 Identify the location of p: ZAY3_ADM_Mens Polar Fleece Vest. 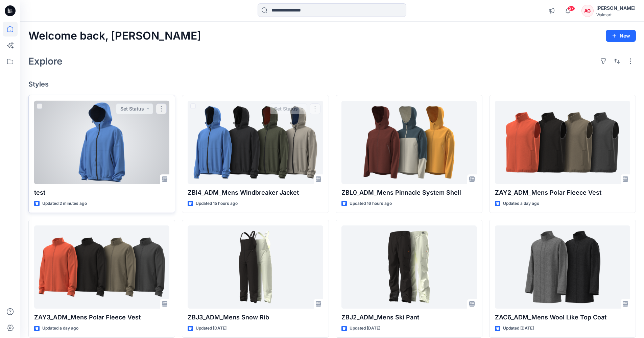
(102, 317).